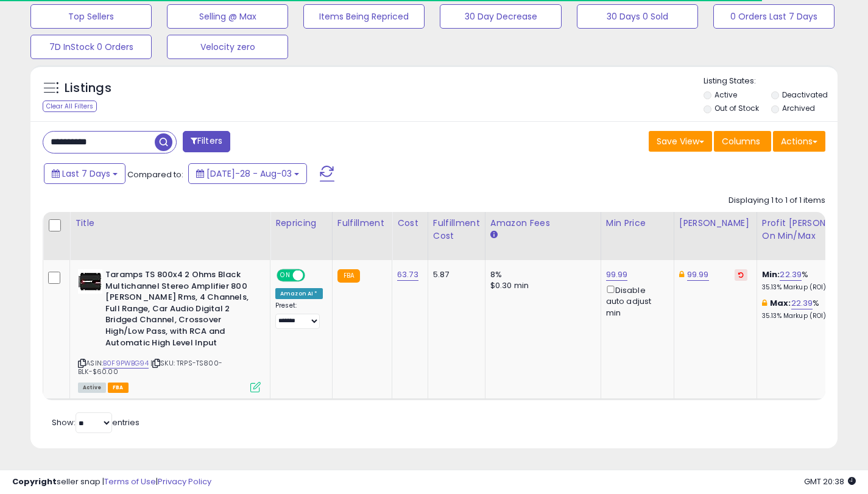 This screenshot has width=868, height=494. What do you see at coordinates (543, 223) in the screenshot?
I see `div: Amazon Fees` at bounding box center [543, 223].